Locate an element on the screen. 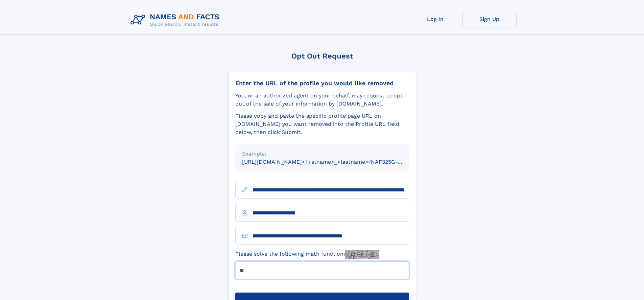  div: Enter the URL of the profile you would like removed is located at coordinates (322, 83).